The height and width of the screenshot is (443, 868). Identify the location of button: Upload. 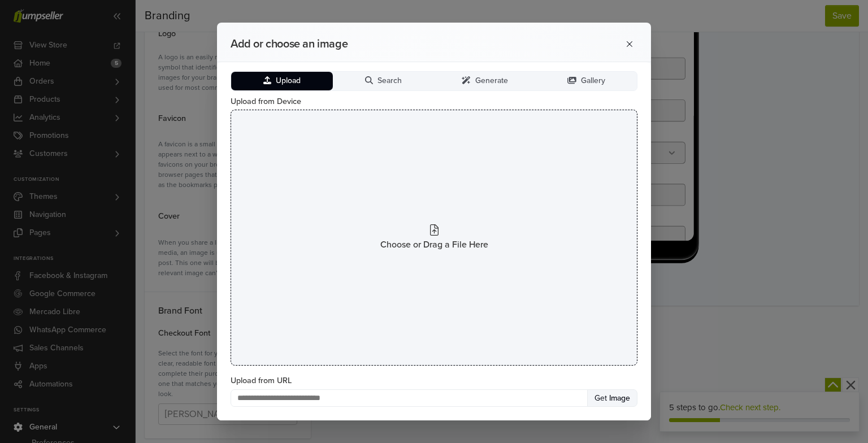
(282, 81).